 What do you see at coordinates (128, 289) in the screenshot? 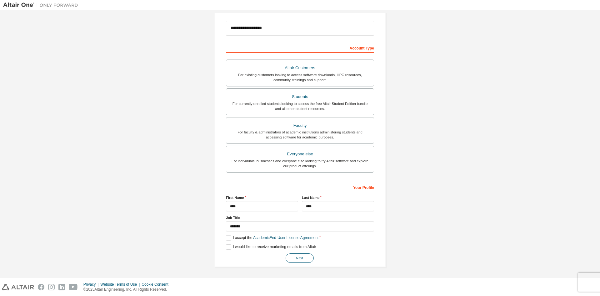
I see `p: © 2025 Altair Engineering, Inc. All Rights Reserved.` at bounding box center [128, 289].